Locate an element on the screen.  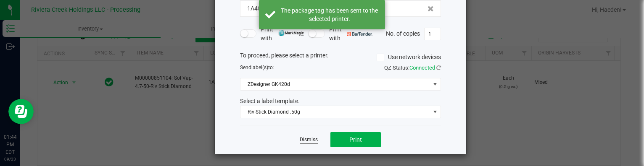
button: Print is located at coordinates (356, 140).